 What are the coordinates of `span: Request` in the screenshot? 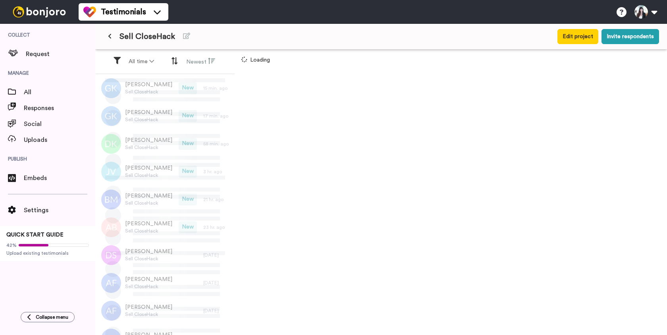 It's located at (60, 54).